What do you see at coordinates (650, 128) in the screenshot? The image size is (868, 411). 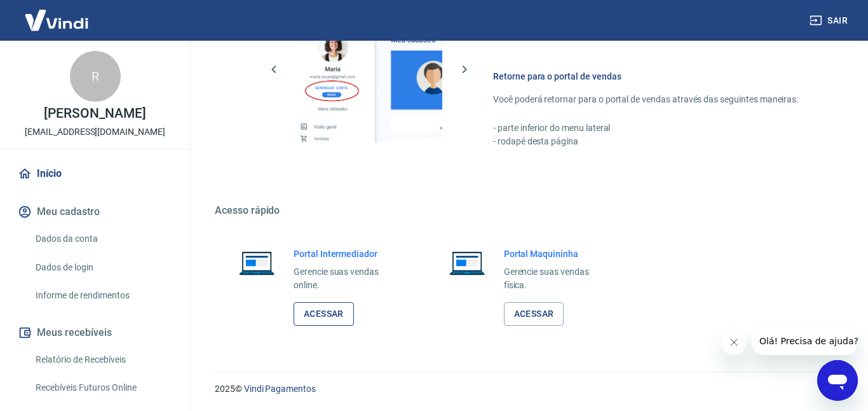 I see `p: - parte inferior do menu lateral` at bounding box center [650, 128].